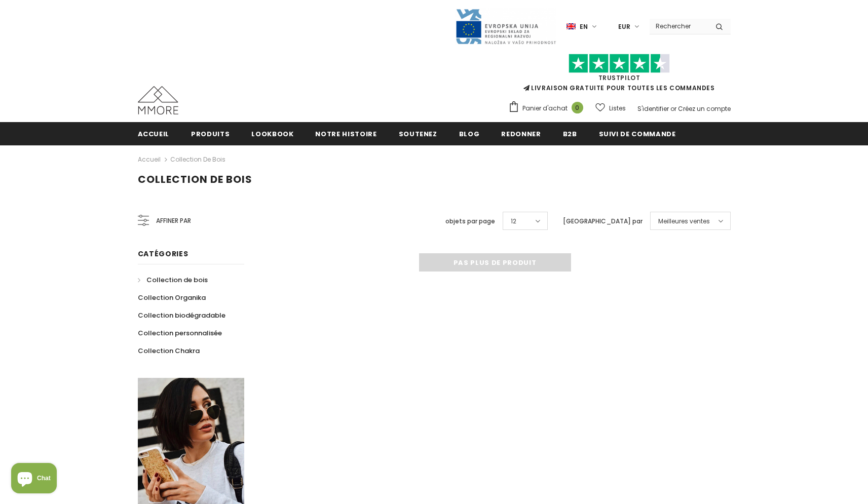  I want to click on span: Collection Organika, so click(172, 297).